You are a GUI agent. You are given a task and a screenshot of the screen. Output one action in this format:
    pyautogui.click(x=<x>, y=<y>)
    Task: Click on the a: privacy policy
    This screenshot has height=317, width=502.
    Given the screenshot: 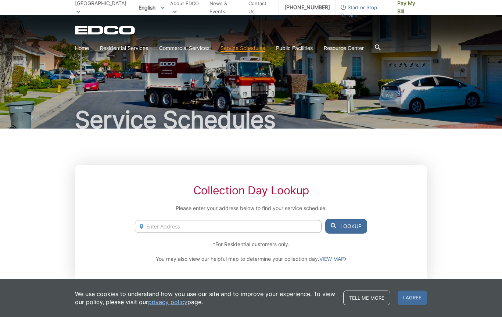 What is the action you would take?
    pyautogui.click(x=168, y=302)
    